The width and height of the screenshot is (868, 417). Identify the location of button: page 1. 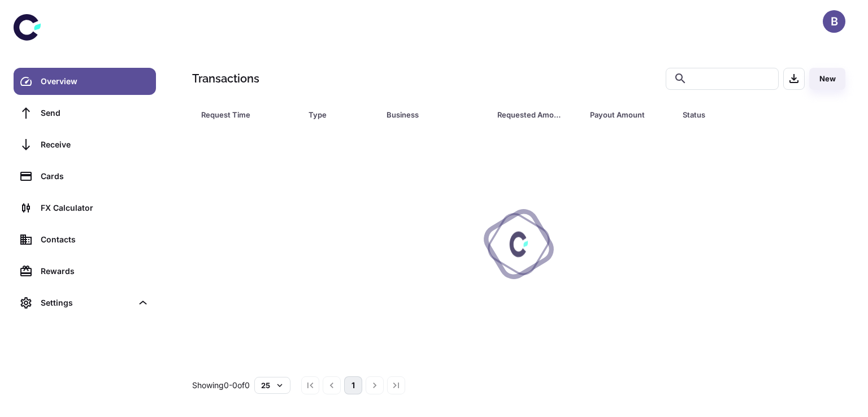
(353, 386).